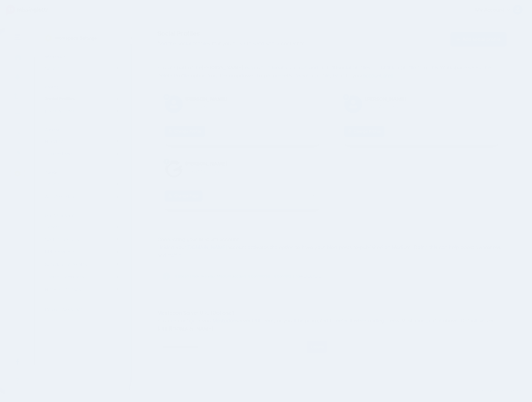 The image size is (532, 402). Describe the element at coordinates (242, 106) in the screenshot. I see `p: Personal page` at that location.